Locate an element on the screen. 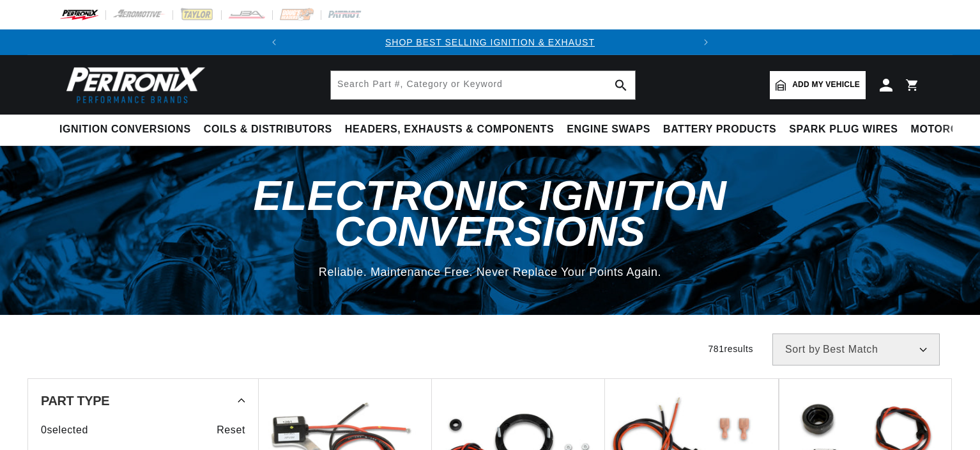 The height and width of the screenshot is (450, 980). span: Ignition Conversions is located at coordinates (125, 129).